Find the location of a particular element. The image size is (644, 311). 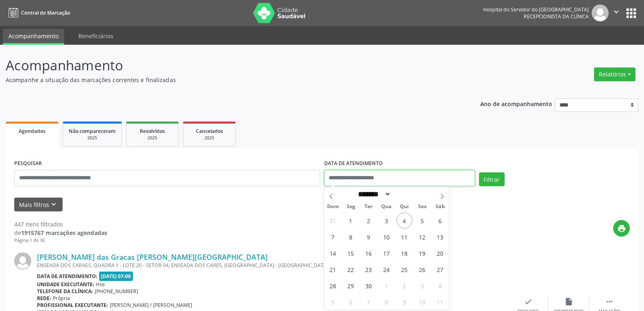

span: Setembro 23, 2025 is located at coordinates (368, 269).